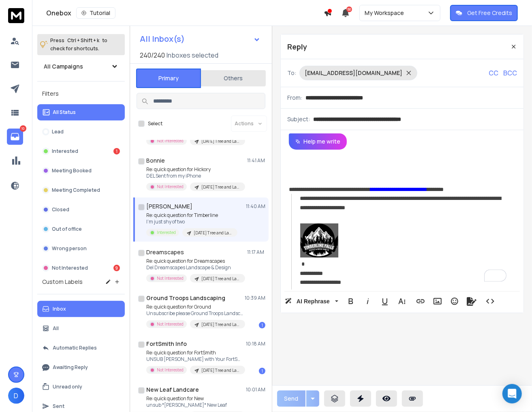  Describe the element at coordinates (233, 78) in the screenshot. I see `button: Others` at that location.